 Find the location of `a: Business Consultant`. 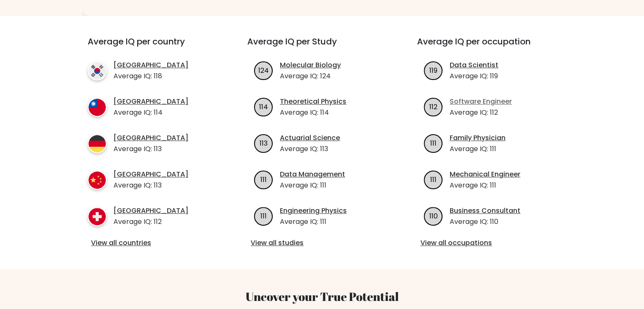

a: Business Consultant is located at coordinates (485, 211).